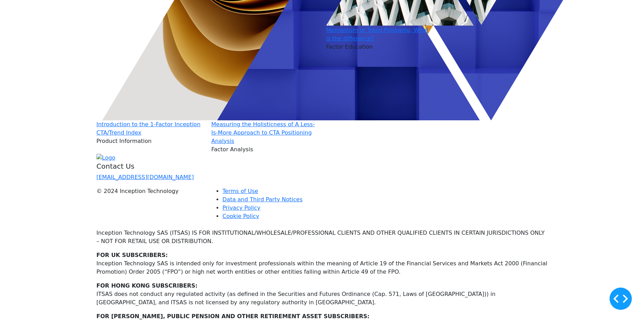  Describe the element at coordinates (124, 141) in the screenshot. I see `span: Product Information` at that location.